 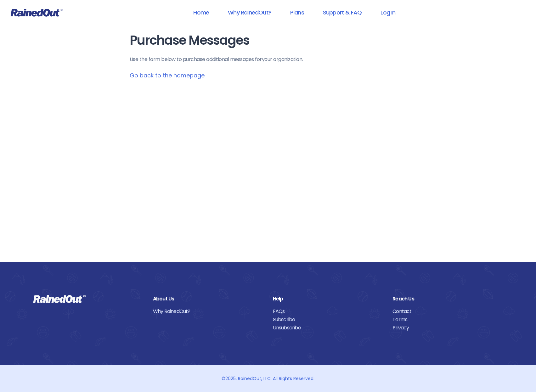 What do you see at coordinates (387, 12) in the screenshot?
I see `a: Log In` at bounding box center [387, 12].